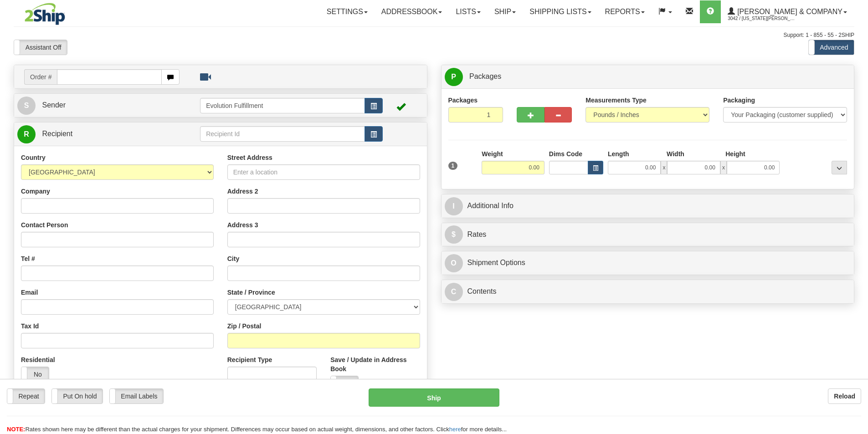 Image resolution: width=868 pixels, height=434 pixels. What do you see at coordinates (38, 360) in the screenshot?
I see `label: Residential` at bounding box center [38, 360].